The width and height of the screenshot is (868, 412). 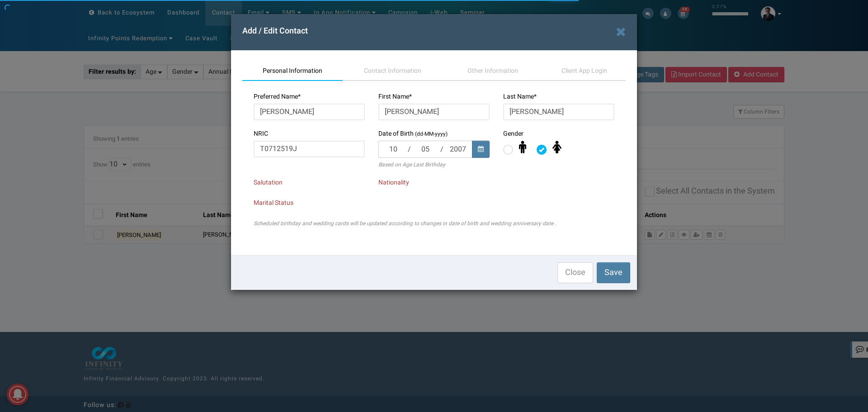 What do you see at coordinates (405, 223) in the screenshot?
I see `i: Scheduled birthday and wedding cards will be updated according to changes in date of birth and we...` at bounding box center [405, 223].